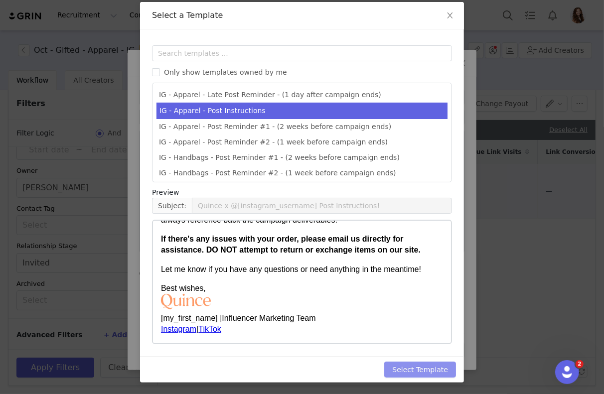 The width and height of the screenshot is (604, 394). Describe the element at coordinates (25, 108) in the screenshot. I see `a: Instagram` at that location.